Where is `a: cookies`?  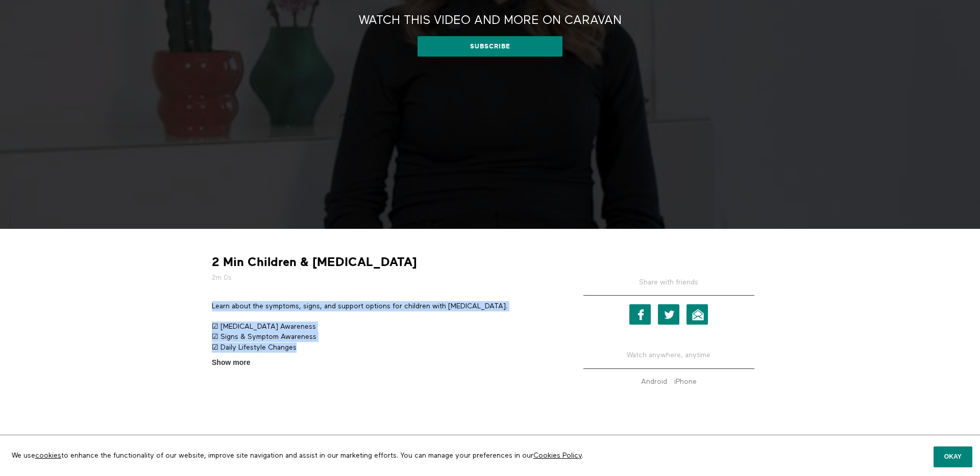
a: cookies is located at coordinates (48, 456).